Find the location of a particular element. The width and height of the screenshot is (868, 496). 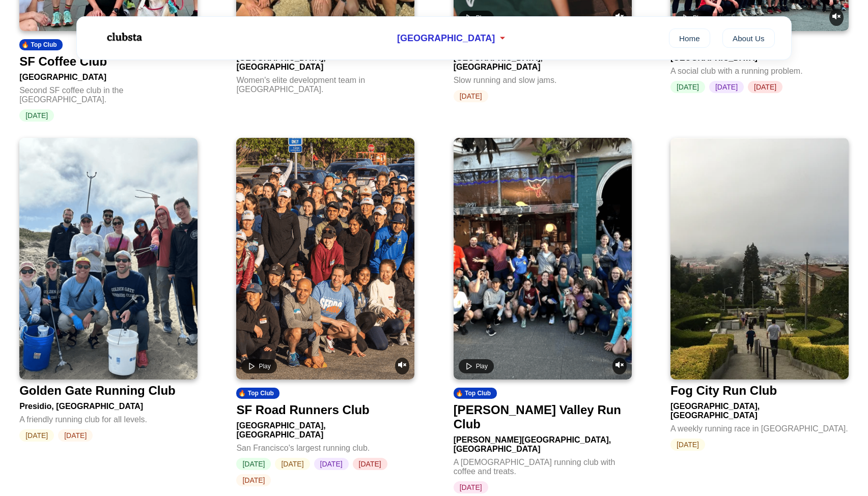

div: Golden Gate Running Club is located at coordinates (97, 391).